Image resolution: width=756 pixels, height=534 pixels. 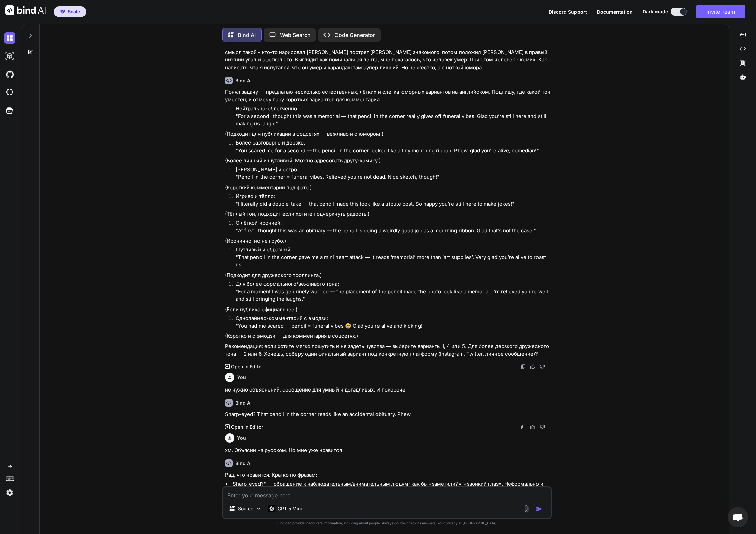 I want to click on button: Invite Team, so click(x=721, y=12).